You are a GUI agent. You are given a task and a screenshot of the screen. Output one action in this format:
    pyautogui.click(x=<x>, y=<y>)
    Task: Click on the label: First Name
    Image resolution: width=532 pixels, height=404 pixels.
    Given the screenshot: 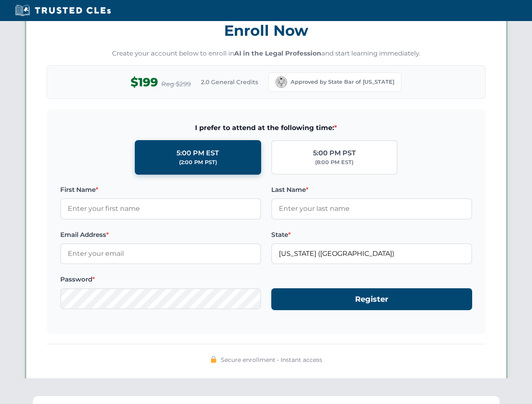 What is the action you would take?
    pyautogui.click(x=160, y=190)
    